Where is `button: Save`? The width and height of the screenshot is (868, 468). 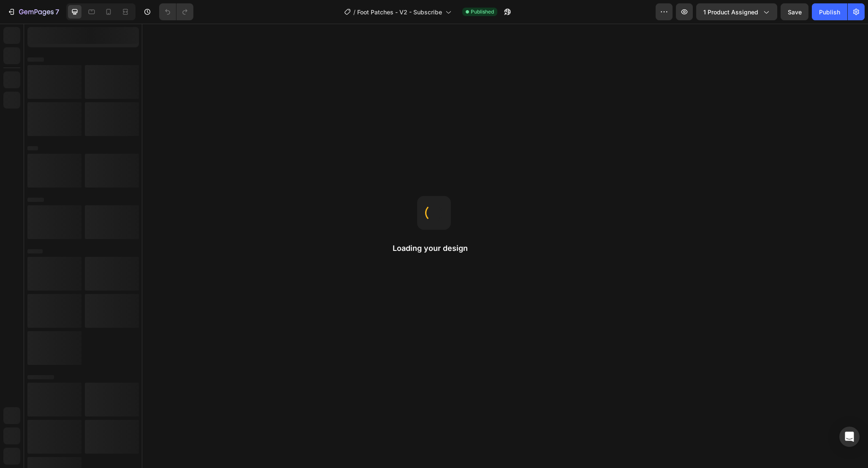
button: Save is located at coordinates (794, 12).